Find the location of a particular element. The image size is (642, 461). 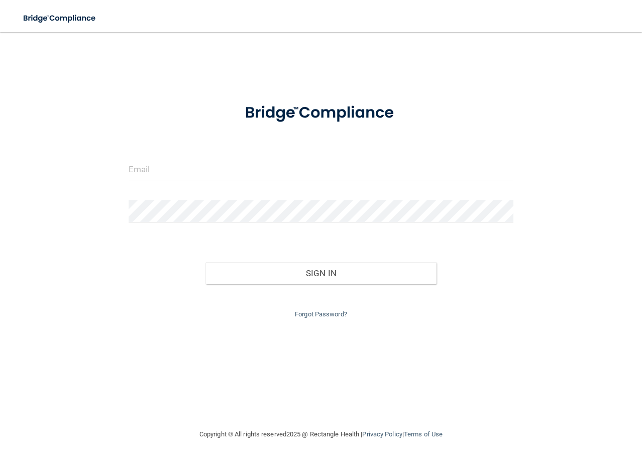

button: Sign In is located at coordinates (321, 273).